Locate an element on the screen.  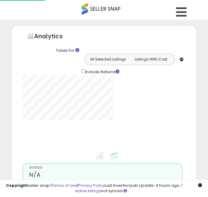
a: Privacy Policy is located at coordinates (91, 185).